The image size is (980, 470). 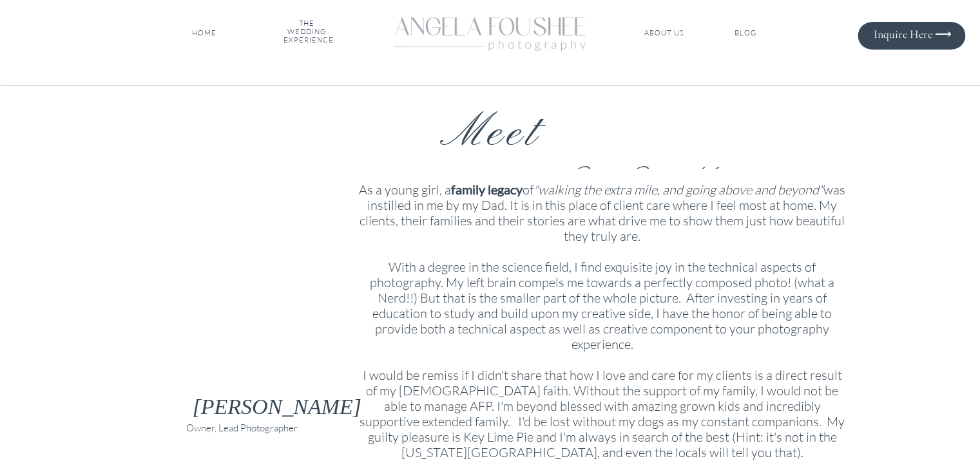 What do you see at coordinates (204, 33) in the screenshot?
I see `a: HOME` at bounding box center [204, 33].